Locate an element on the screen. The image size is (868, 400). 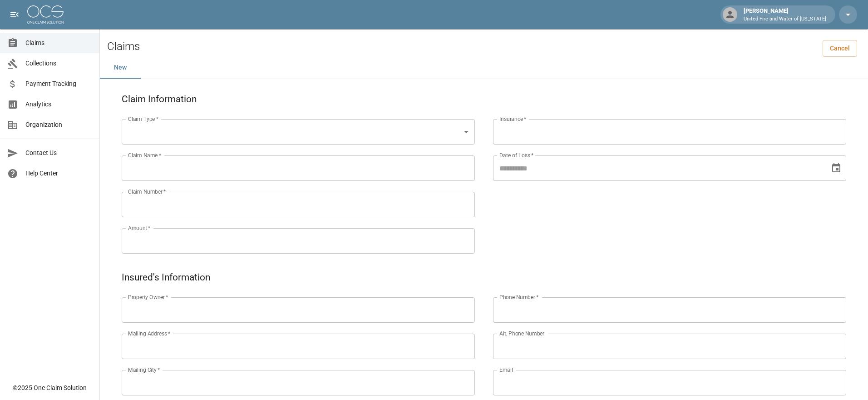
label: Phone Number is located at coordinates (519, 297).